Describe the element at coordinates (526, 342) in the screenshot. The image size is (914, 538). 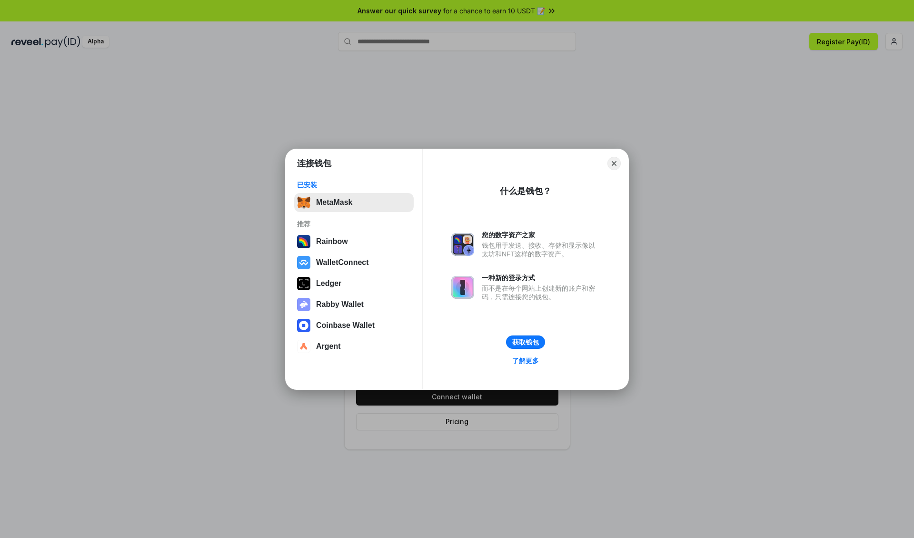
I see `button: 获取钱包` at that location.